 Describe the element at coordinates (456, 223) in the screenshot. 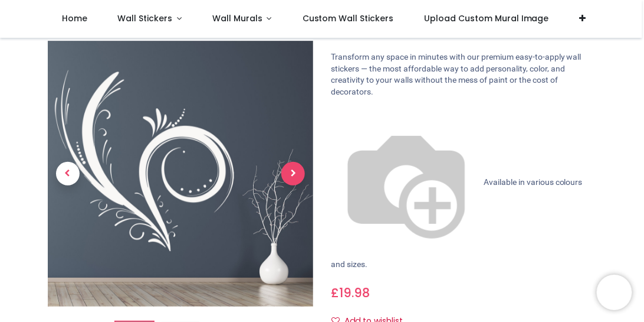

I see `span: Available in various colours and sizes.` at that location.